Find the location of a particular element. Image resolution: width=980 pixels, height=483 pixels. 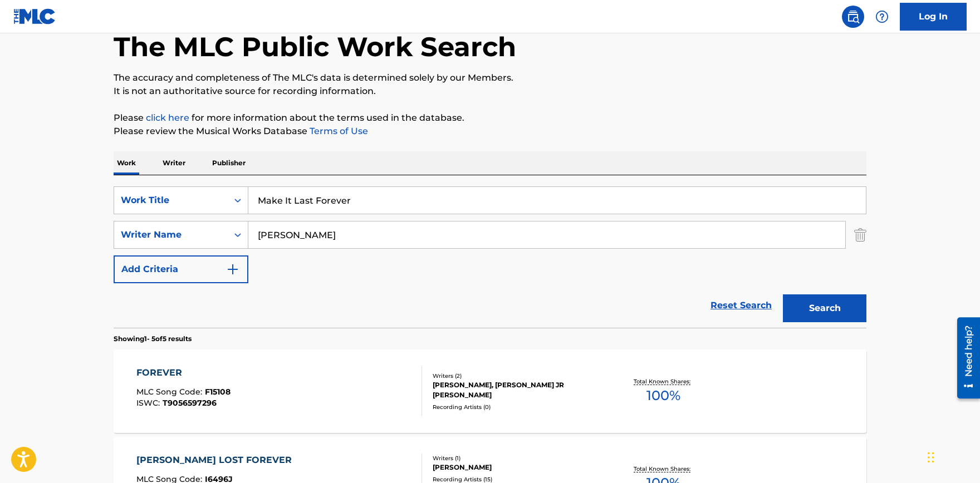

a: Public Search is located at coordinates (853, 17).